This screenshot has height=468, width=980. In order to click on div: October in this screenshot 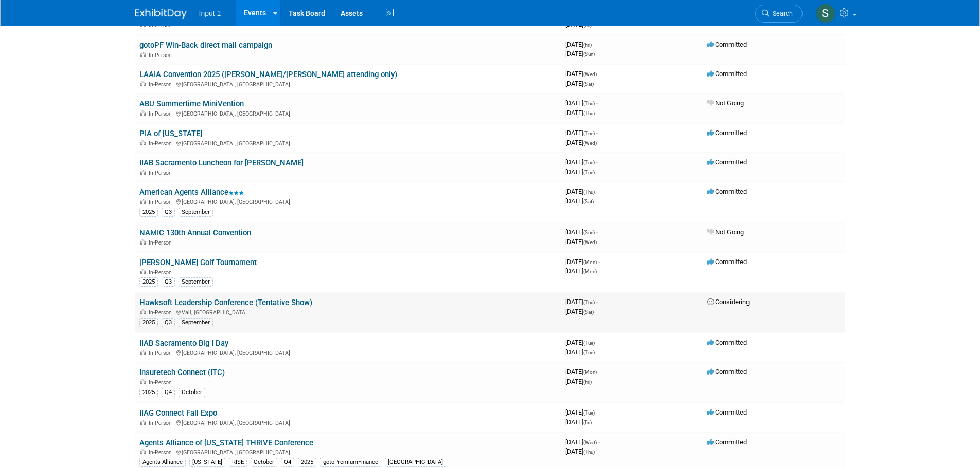, I will do `click(192, 393)`.